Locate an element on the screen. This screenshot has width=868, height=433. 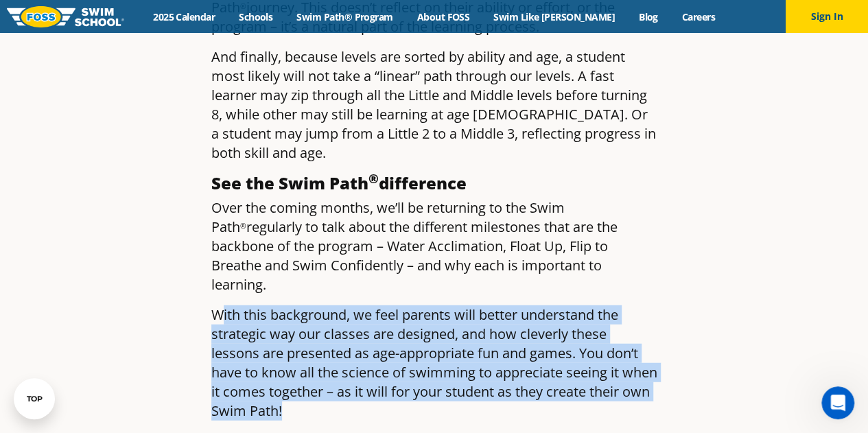
a: 2025 Calendar is located at coordinates (184, 17).